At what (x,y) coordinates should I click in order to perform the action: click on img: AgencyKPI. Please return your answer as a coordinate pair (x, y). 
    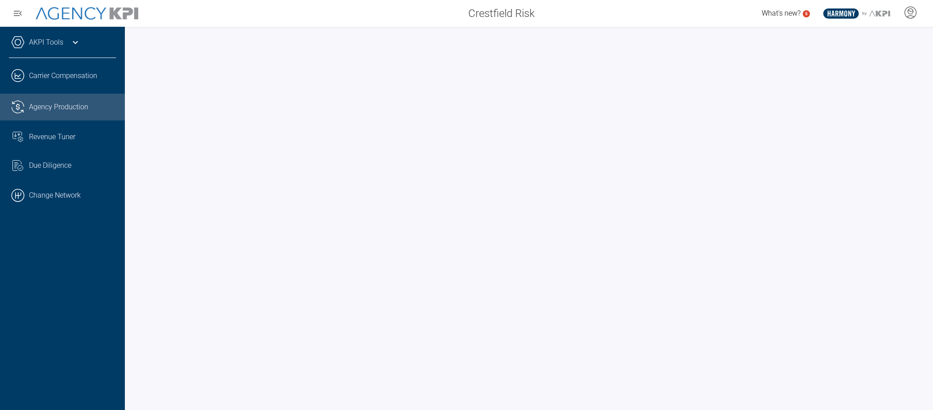
    Looking at the image, I should click on (87, 13).